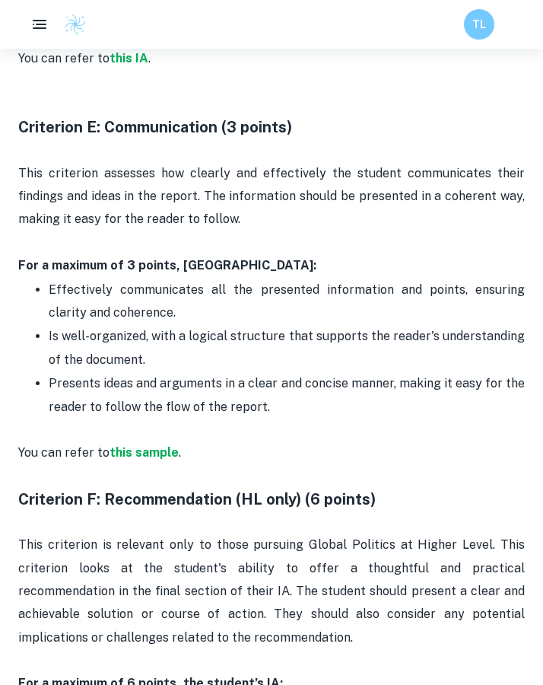  I want to click on strong: this IA, so click(129, 58).